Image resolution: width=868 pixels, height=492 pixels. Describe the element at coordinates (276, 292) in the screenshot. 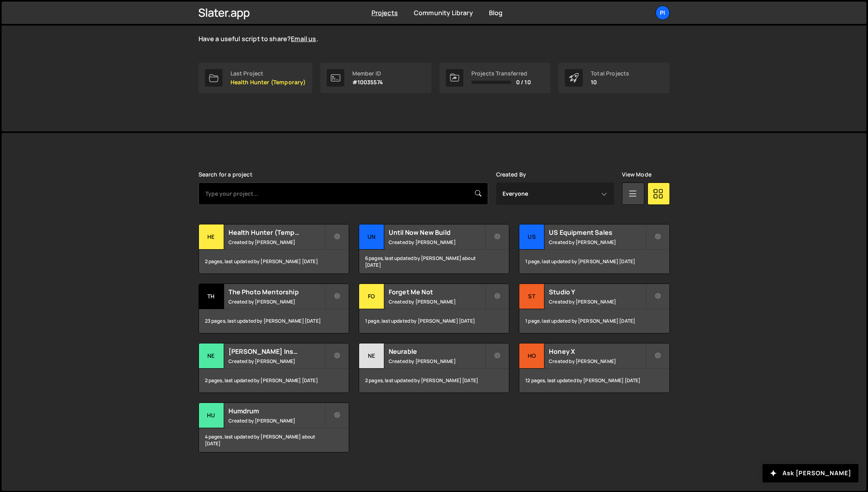

I see `h2: The Photo Mentorship` at that location.